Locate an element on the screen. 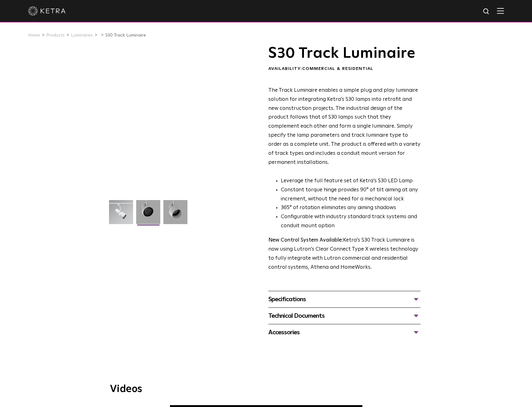 The height and width of the screenshot is (407, 532). a: S30 Track Luminaire is located at coordinates (126, 35).